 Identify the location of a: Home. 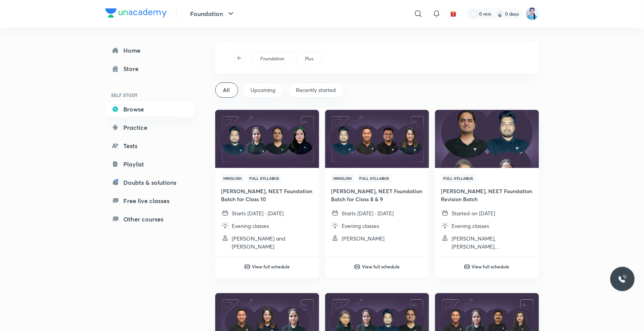
(150, 51).